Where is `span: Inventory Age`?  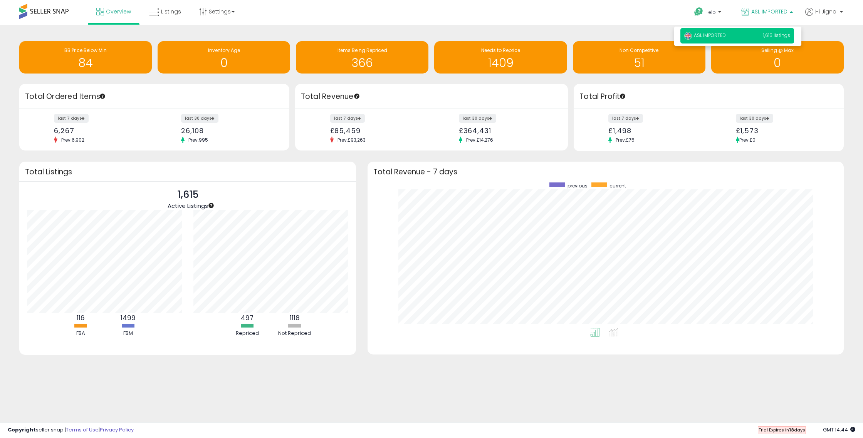 span: Inventory Age is located at coordinates (224, 50).